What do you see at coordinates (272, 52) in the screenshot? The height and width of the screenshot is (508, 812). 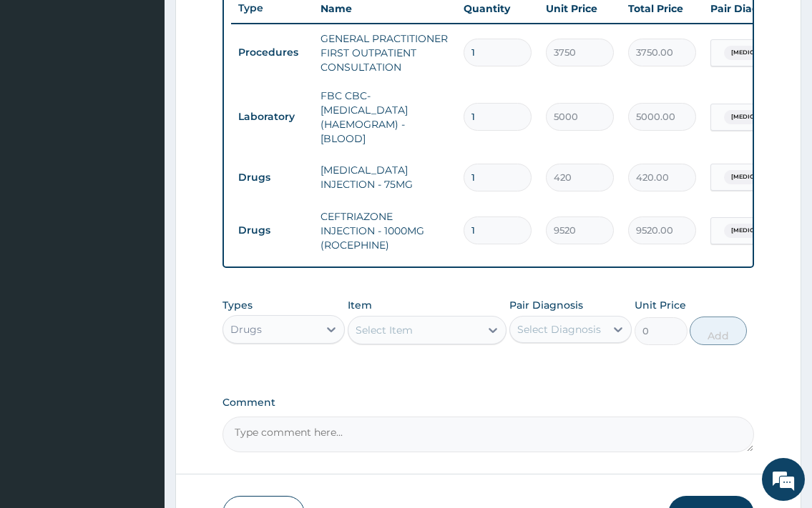 I see `td: Procedures` at bounding box center [272, 52].